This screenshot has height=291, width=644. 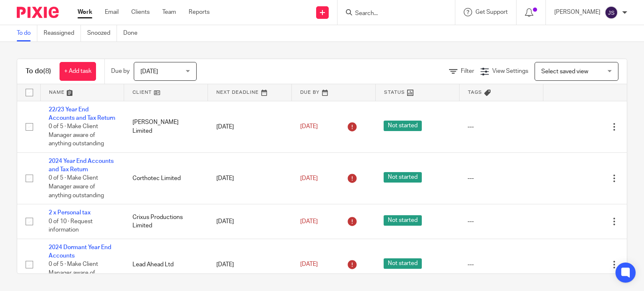 I want to click on span: Tags, so click(x=475, y=92).